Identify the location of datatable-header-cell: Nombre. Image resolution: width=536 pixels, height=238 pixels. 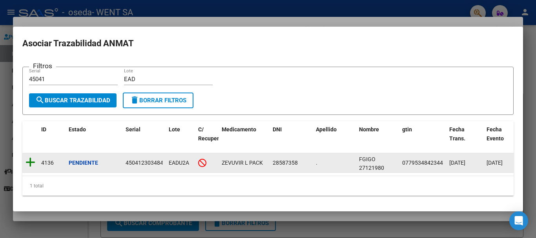
(377, 138).